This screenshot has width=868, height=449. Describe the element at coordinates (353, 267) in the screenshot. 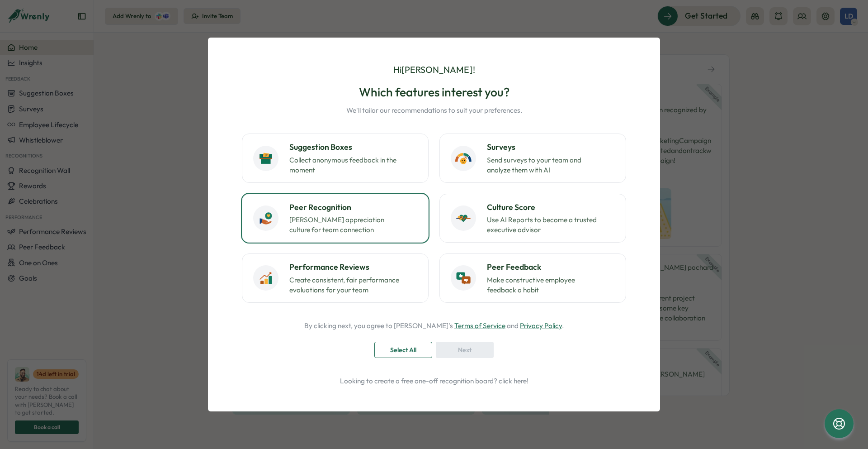

I see `h3: Performance Reviews` at that location.